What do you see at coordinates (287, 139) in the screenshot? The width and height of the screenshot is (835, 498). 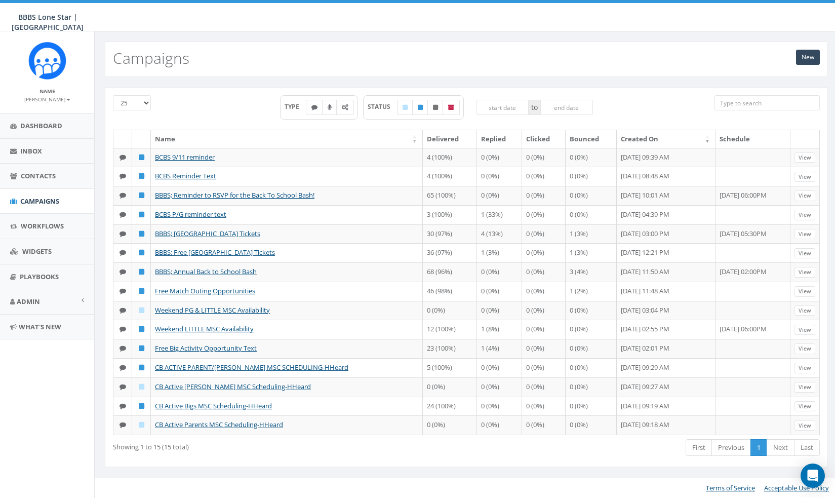 I see `th: Name: activate to sort column ascending` at bounding box center [287, 139].